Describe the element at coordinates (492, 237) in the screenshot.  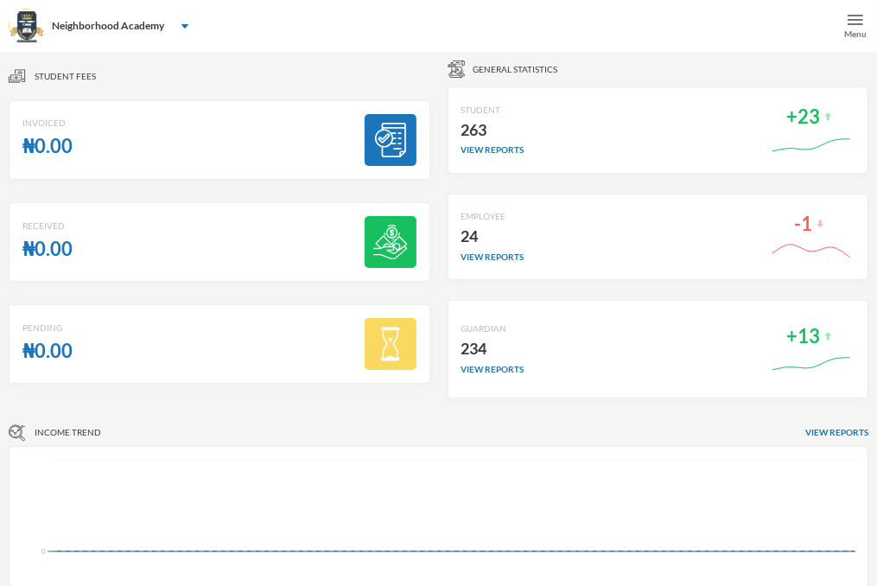
I see `div: 24` at that location.